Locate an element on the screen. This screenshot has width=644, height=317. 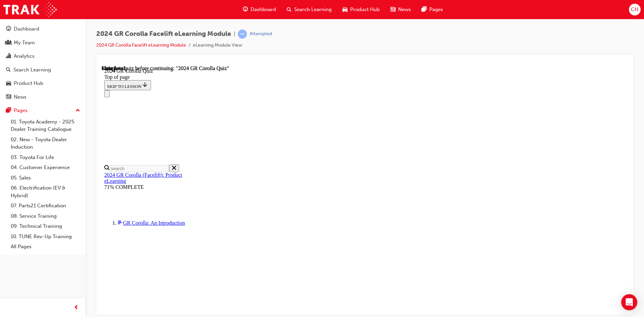
button: Close search menu is located at coordinates (72, 103).